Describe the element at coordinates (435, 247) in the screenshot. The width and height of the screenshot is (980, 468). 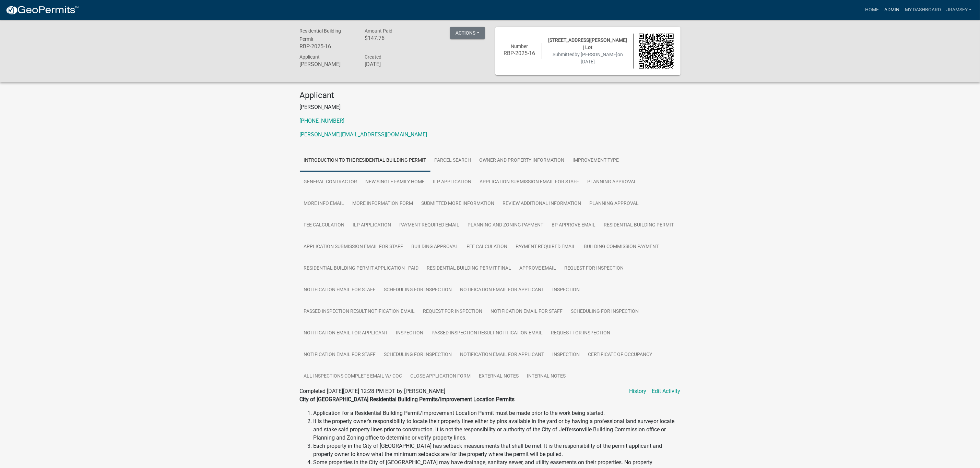
I see `a: Building Approval` at that location.